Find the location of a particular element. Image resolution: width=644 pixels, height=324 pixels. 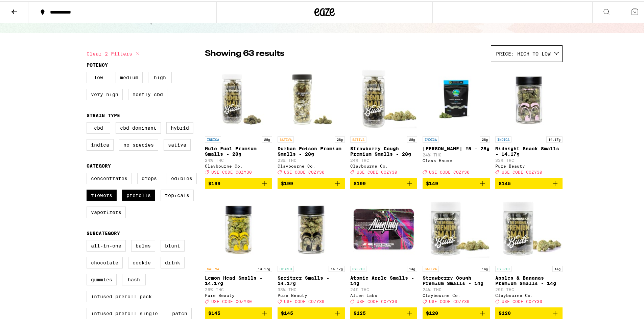

label: High is located at coordinates (160, 76).